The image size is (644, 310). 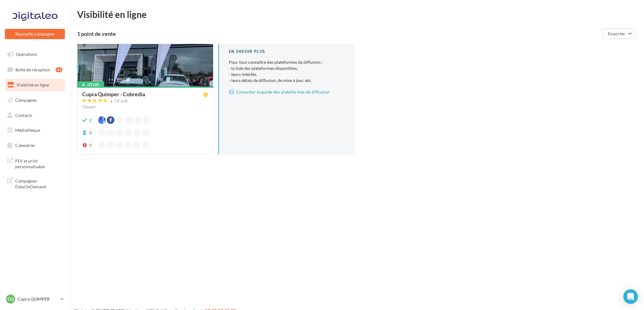 I want to click on div: Visibilité en ligne, so click(x=357, y=14).